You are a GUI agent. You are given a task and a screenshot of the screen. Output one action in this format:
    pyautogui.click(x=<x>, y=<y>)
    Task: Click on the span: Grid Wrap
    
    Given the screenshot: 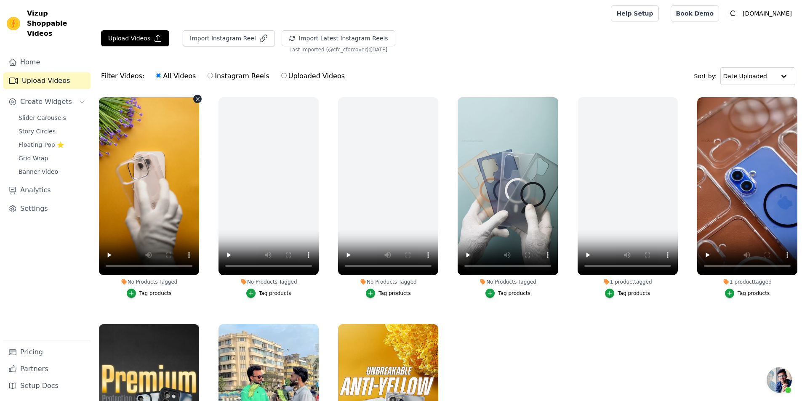 What is the action you would take?
    pyautogui.click(x=33, y=158)
    